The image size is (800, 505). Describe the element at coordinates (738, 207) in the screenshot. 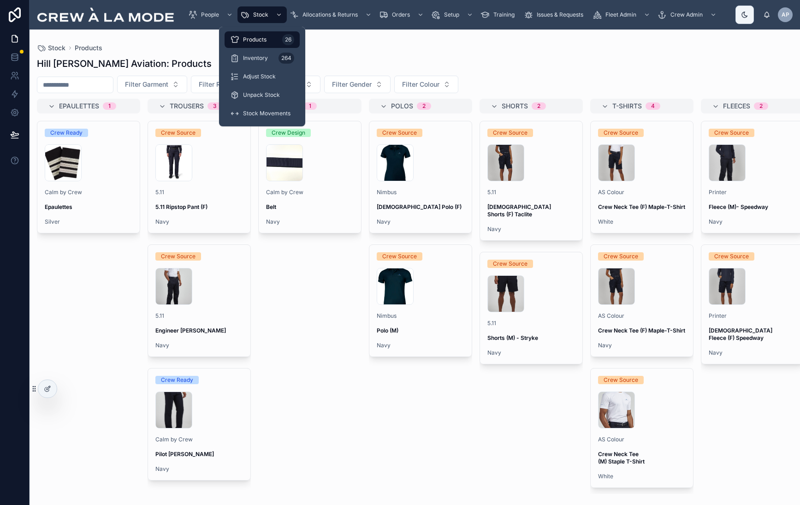

I see `strong: Fleece (M)- Speedway` at that location.